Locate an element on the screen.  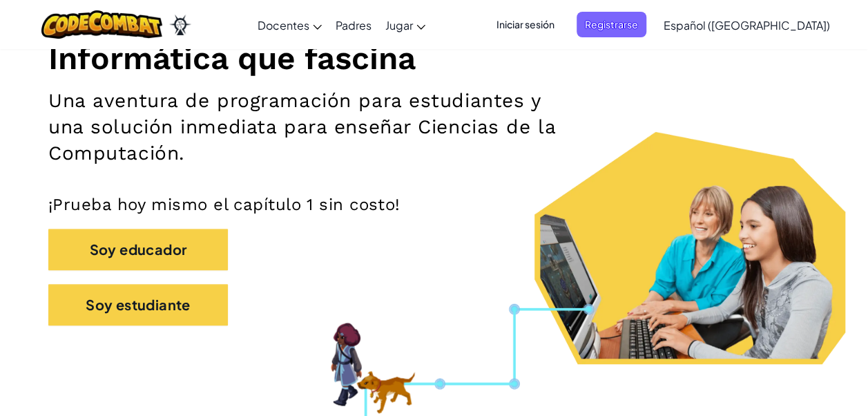
a: Docentes is located at coordinates (289, 25).